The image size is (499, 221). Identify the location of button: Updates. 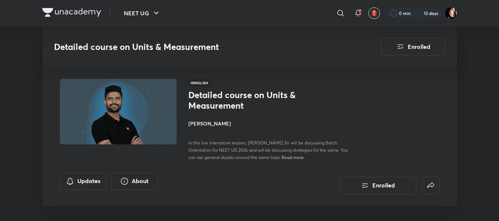
(83, 181).